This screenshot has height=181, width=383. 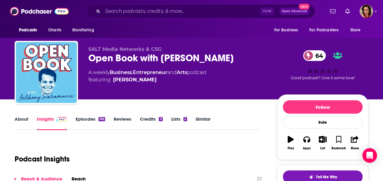 I want to click on button: Bookmark, so click(x=339, y=143).